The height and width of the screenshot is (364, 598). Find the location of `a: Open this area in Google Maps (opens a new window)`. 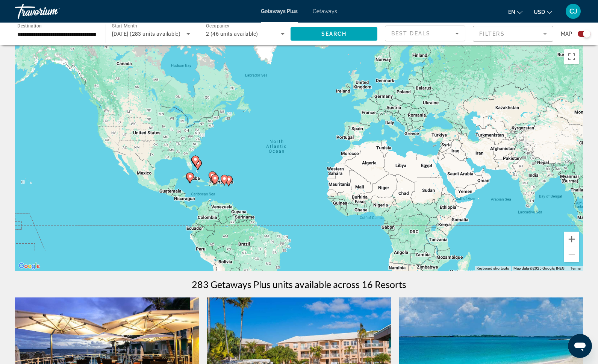

a: Open this area in Google Maps (opens a new window) is located at coordinates (29, 266).